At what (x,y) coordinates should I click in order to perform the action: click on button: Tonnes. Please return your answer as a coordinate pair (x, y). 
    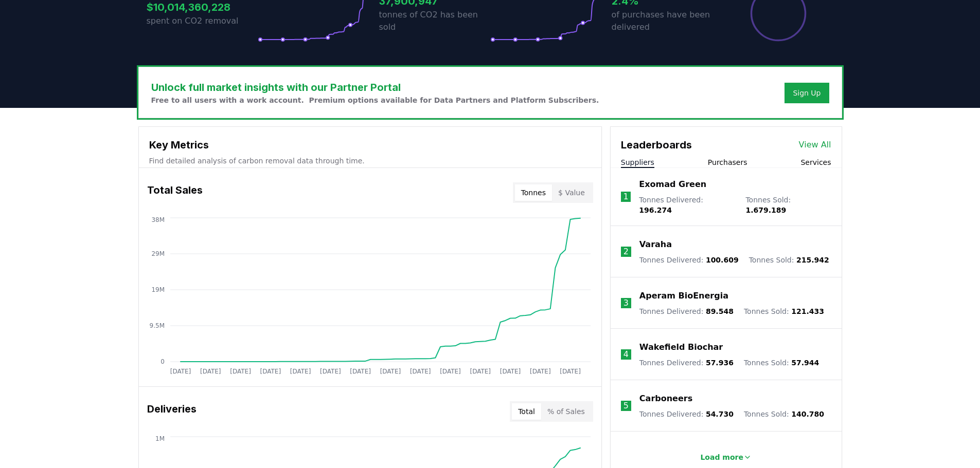
    Looking at the image, I should click on (533, 193).